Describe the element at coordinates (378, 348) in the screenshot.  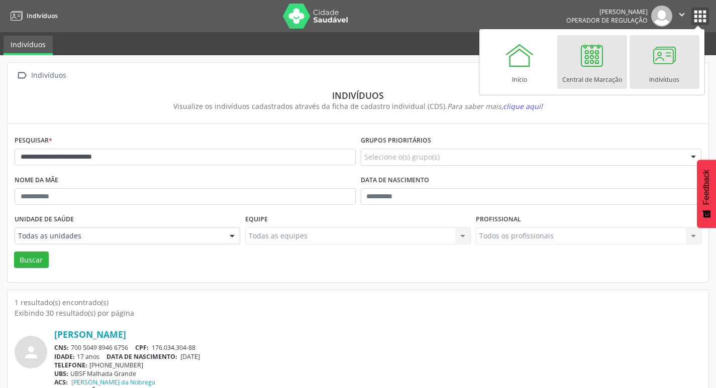
I see `div: 700 5049 8946 6756` at that location.